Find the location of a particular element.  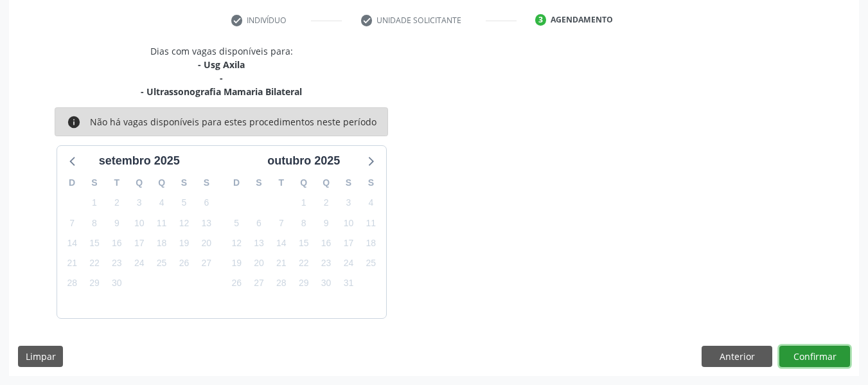

span: segunda-feira, 8 de setembro de 2025 is located at coordinates (94, 223).